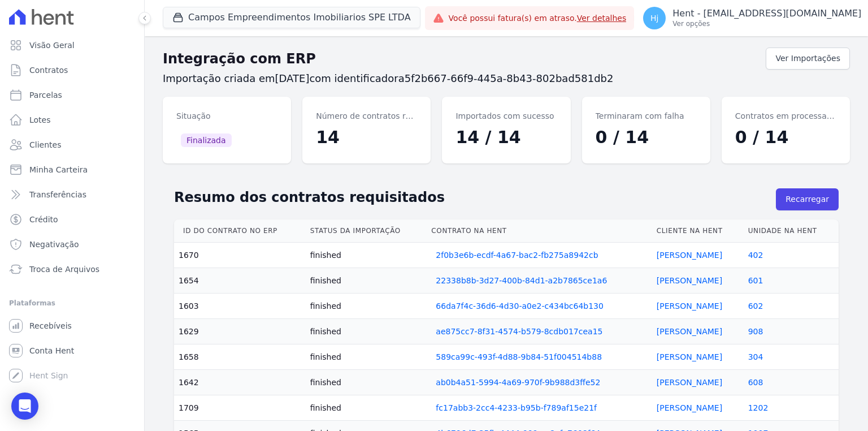  What do you see at coordinates (464, 59) in the screenshot?
I see `h2: Integração com ERP` at bounding box center [464, 59].